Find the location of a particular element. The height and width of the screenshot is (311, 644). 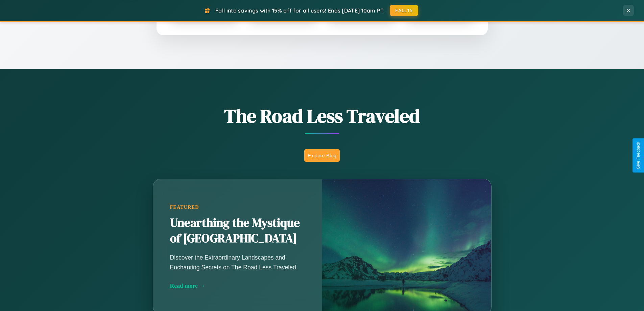

button: FALL15 is located at coordinates (404, 11).